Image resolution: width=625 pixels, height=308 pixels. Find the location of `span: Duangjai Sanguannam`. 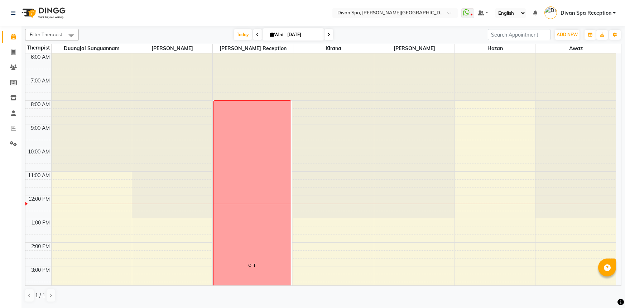

span: Duangjai Sanguannam is located at coordinates (92, 48).